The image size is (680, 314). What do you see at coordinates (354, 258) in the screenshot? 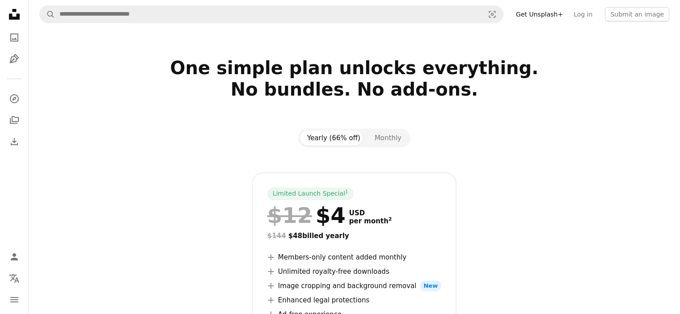
I see `li: Members-only content added monthly` at bounding box center [354, 258].